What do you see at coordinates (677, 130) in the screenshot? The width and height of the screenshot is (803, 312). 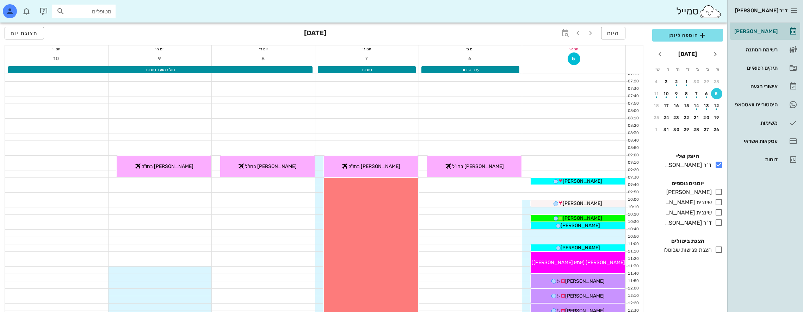 I see `div: 30` at bounding box center [677, 130].